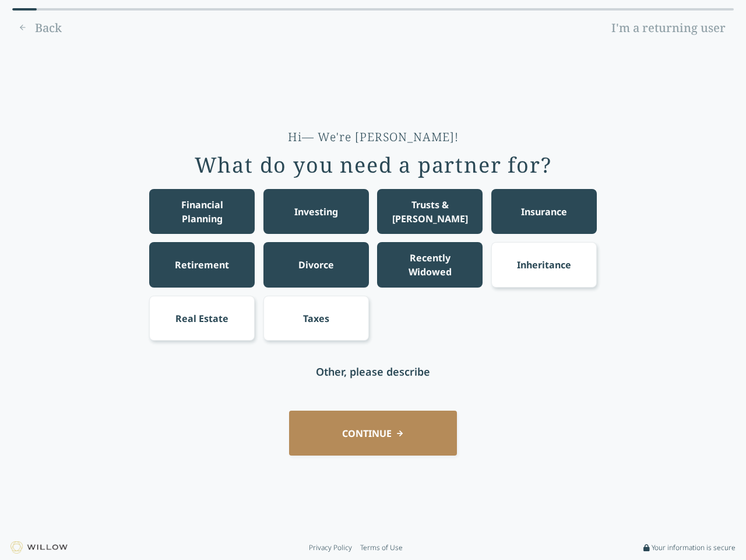 The height and width of the screenshot is (560, 746). What do you see at coordinates (201, 265) in the screenshot?
I see `div: Retirement` at bounding box center [201, 265].